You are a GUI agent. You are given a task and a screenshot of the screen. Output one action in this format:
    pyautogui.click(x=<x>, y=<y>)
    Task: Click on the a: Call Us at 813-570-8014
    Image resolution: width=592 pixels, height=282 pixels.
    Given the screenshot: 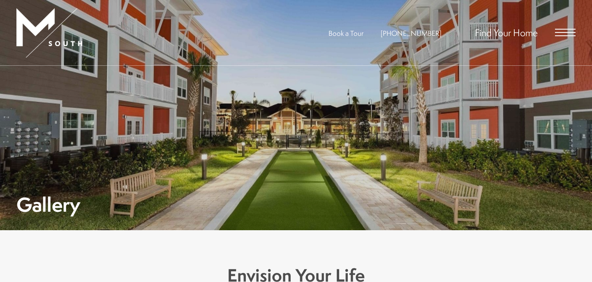 What is the action you would take?
    pyautogui.click(x=411, y=33)
    